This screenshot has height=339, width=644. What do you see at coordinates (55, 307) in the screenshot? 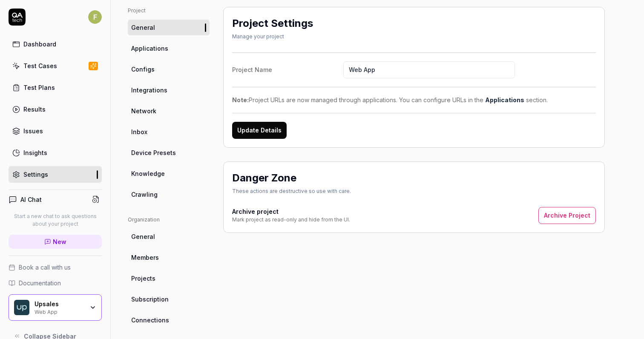
I see `button: Upsales LogoUpsalesWeb App` at bounding box center [55, 307].